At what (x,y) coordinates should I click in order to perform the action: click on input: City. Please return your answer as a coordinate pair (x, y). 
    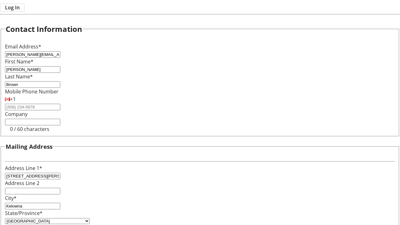
    Looking at the image, I should click on (33, 206).